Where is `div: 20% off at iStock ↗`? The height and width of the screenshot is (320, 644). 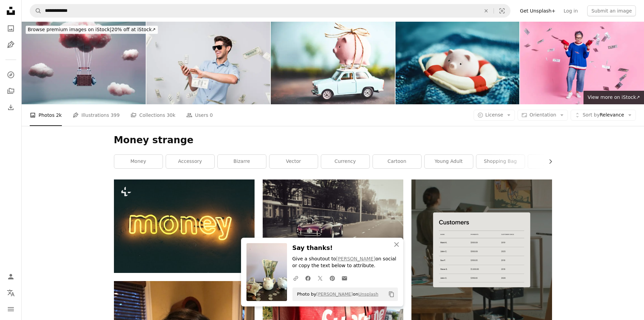 div: 20% off at iStock ↗ is located at coordinates (92, 29).